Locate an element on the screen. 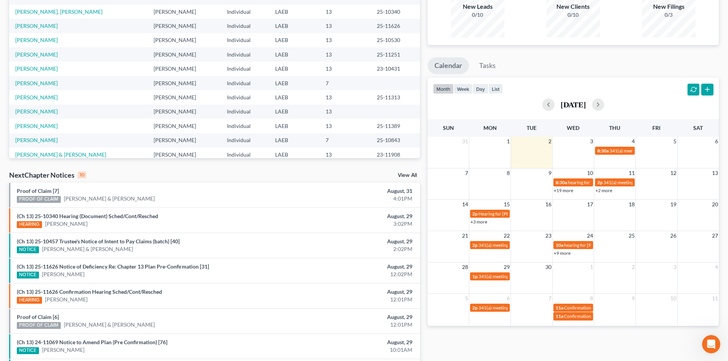 The image size is (728, 361). div: 3:02PM is located at coordinates (349, 224).